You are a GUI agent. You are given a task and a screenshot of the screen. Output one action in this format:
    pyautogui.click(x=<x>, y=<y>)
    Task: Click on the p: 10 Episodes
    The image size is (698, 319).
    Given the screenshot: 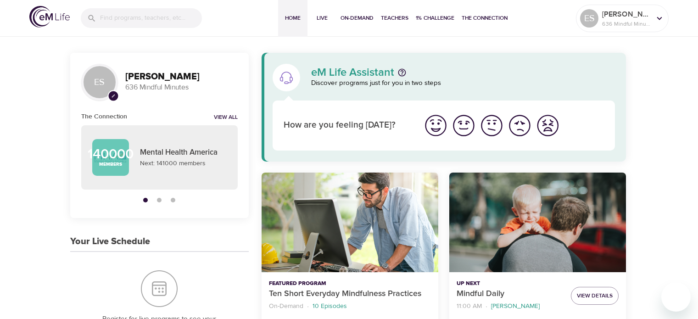 What is the action you would take?
    pyautogui.click(x=329, y=306)
    